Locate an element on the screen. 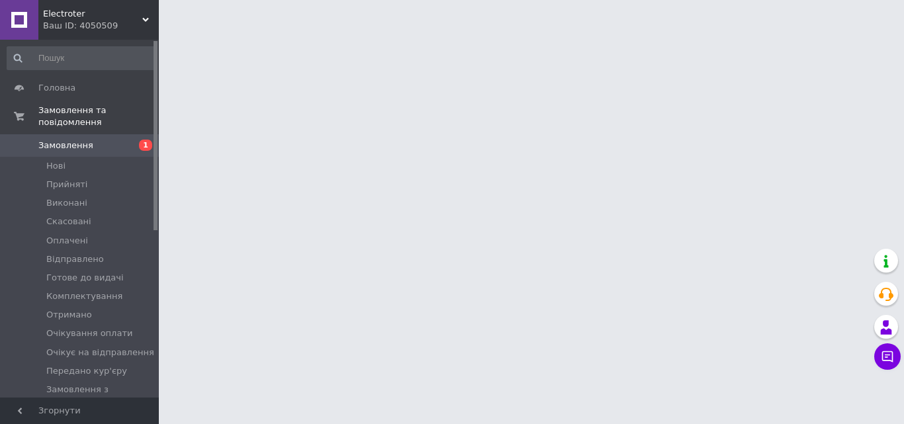 This screenshot has width=904, height=424. span: Отримано is located at coordinates (69, 315).